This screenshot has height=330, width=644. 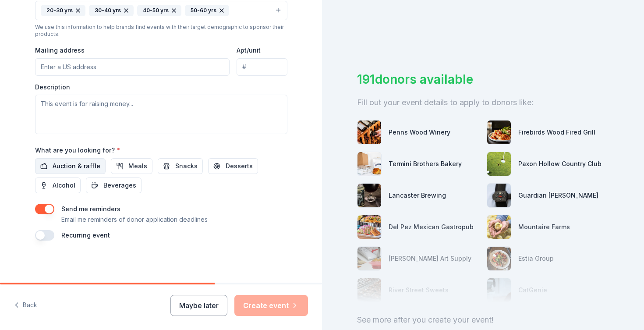 What do you see at coordinates (233, 166) in the screenshot?
I see `button: Desserts` at bounding box center [233, 166].